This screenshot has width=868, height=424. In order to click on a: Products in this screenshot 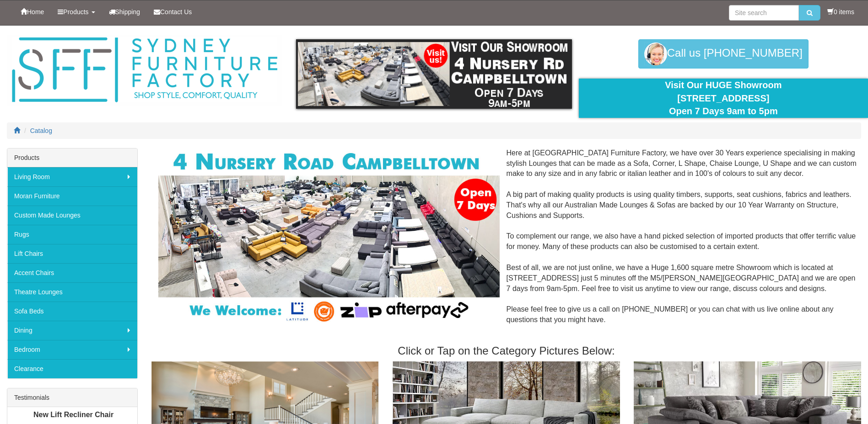, I will do `click(76, 12)`.